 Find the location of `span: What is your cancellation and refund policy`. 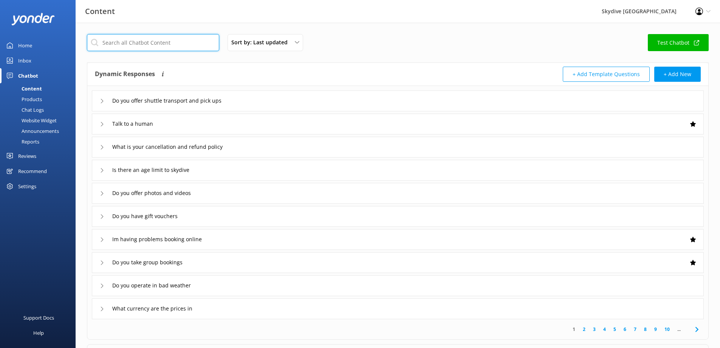

span: What is your cancellation and refund policy is located at coordinates (168, 147).